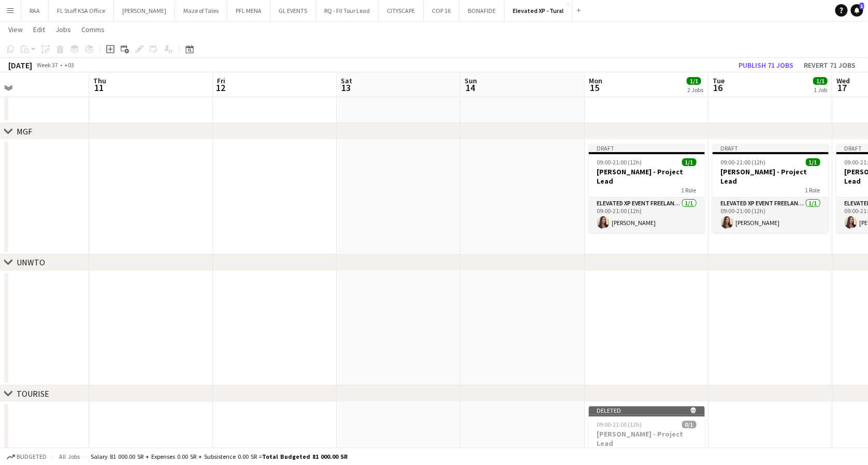  Describe the element at coordinates (857, 10) in the screenshot. I see `a: 1` at that location.